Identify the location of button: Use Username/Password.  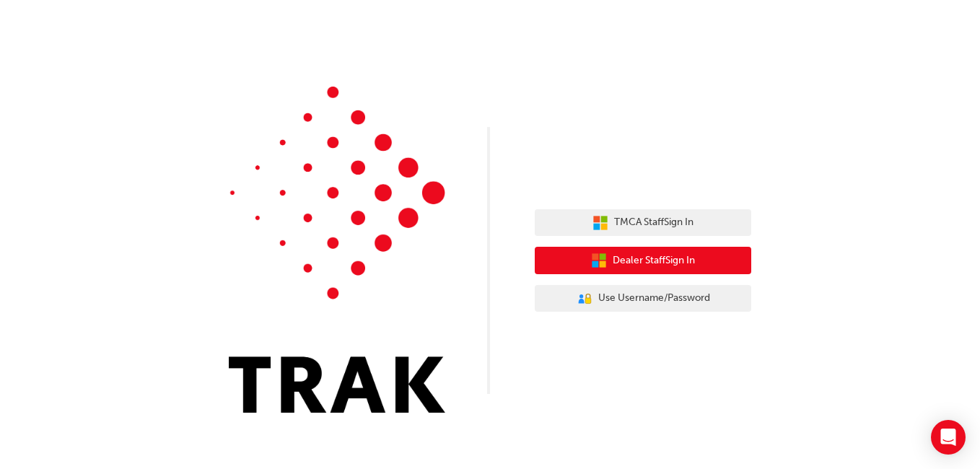
(643, 299).